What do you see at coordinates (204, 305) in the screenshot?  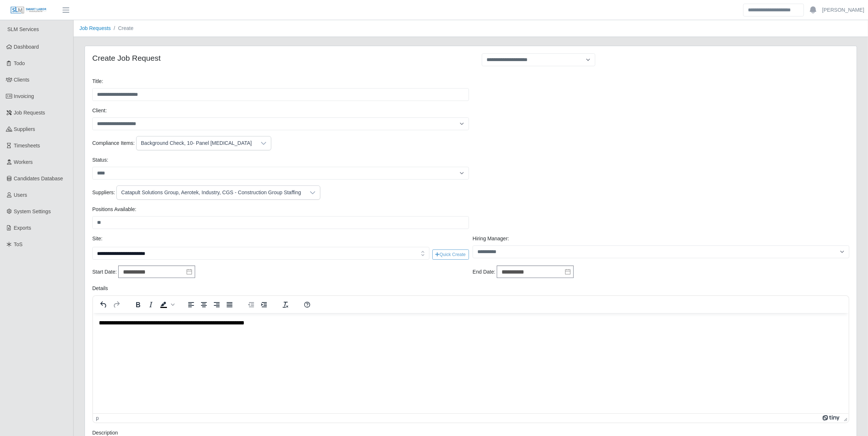 I see `button: Align center` at bounding box center [204, 305].